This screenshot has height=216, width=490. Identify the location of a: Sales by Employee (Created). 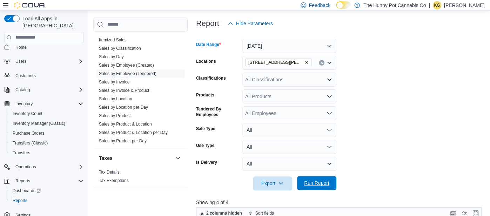
(126, 65).